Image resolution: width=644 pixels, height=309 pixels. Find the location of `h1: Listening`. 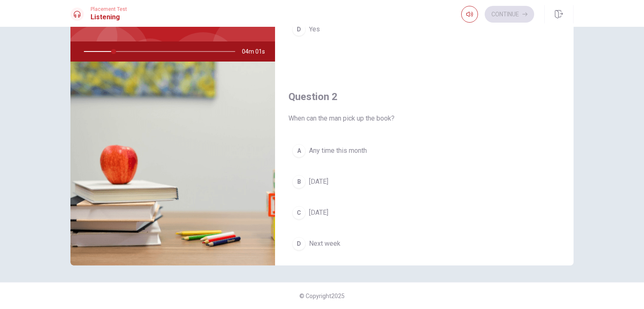

h1: Listening is located at coordinates (109, 17).